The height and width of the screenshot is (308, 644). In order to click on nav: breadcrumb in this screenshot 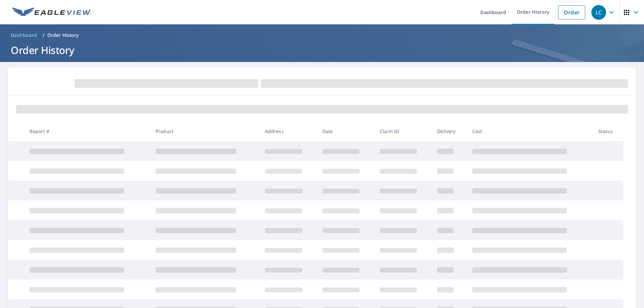, I will do `click(322, 35)`.